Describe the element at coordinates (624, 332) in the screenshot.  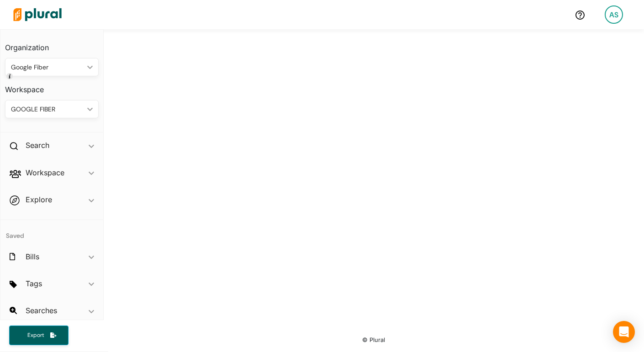
I see `div: Open Intercom Messenger` at that location.